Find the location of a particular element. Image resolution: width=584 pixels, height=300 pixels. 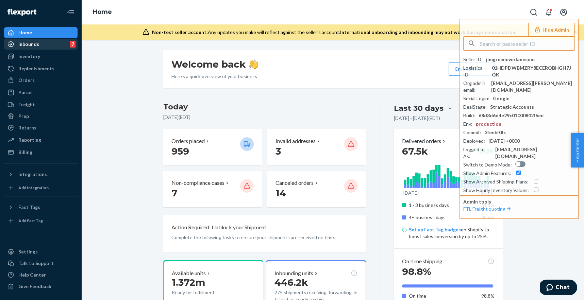

button: Create new is located at coordinates (471, 69).